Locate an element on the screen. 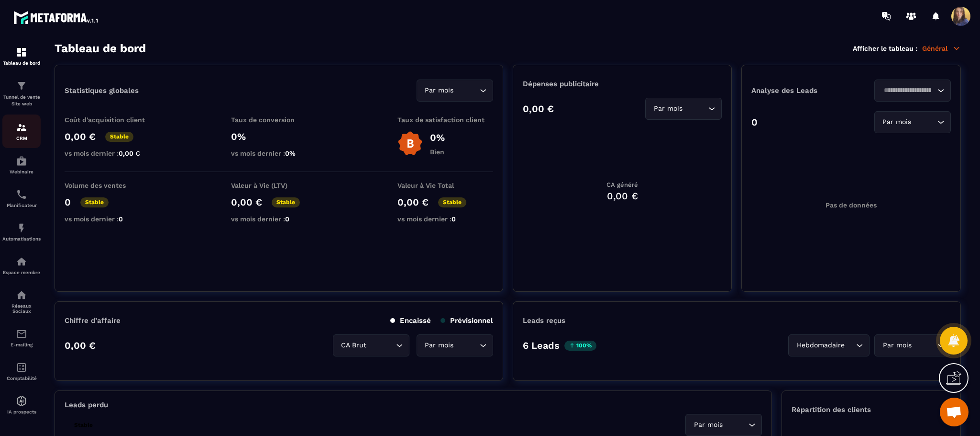 The image size is (980, 436). span: 0,00 € is located at coordinates (129, 153).